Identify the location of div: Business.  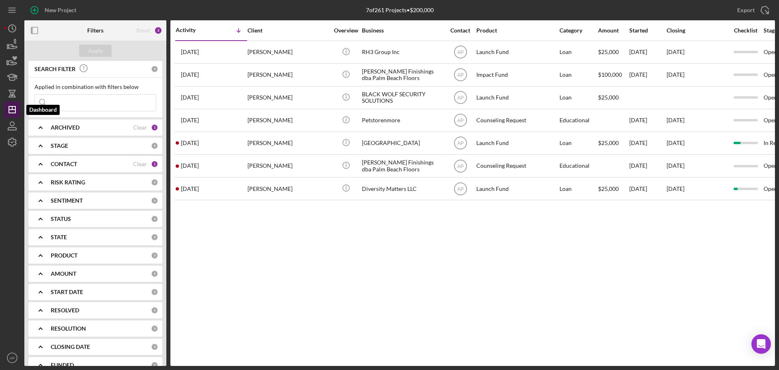
(403, 30).